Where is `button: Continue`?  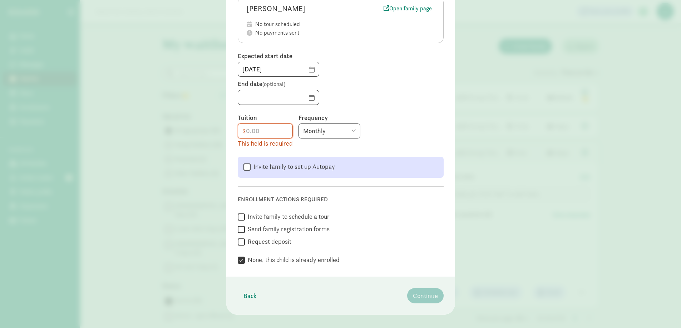
button: Continue is located at coordinates (425, 296).